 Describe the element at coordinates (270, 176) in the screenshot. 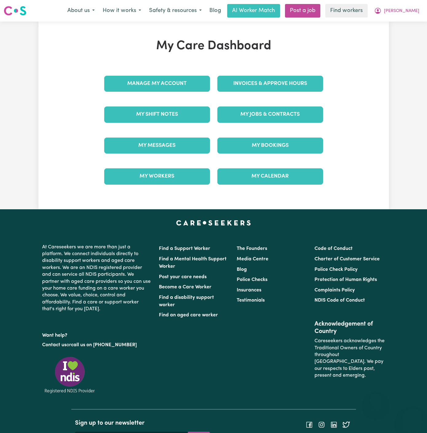

I see `a: My Calendar` at that location.